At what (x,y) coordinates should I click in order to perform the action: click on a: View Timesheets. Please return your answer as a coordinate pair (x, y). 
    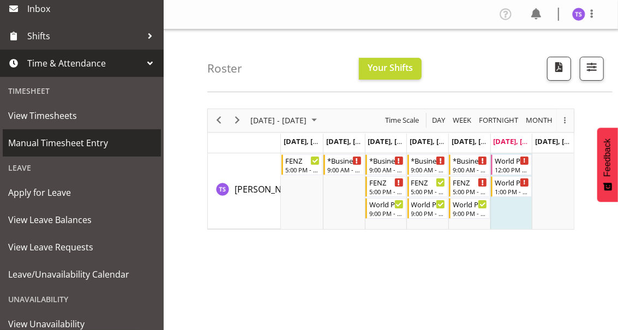
    Looking at the image, I should click on (82, 116).